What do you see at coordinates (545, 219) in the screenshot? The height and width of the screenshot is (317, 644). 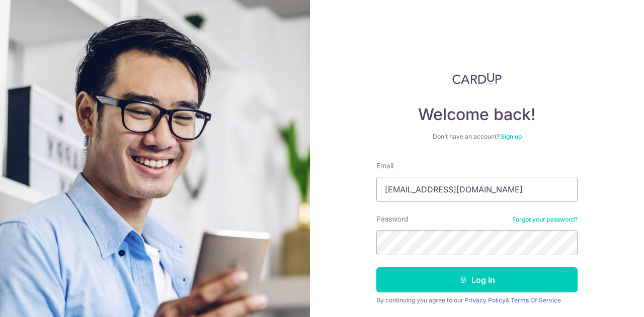 I see `a: Forgot your password?` at bounding box center [545, 219].